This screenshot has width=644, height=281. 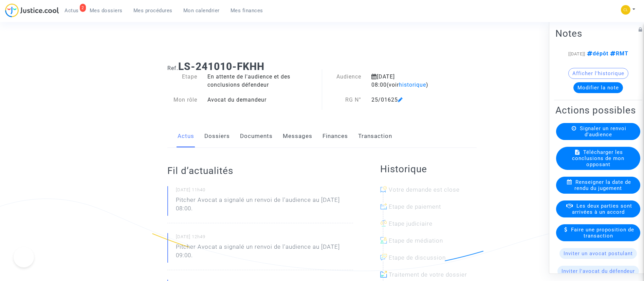 What do you see at coordinates (186, 136) in the screenshot?
I see `a: Actus` at bounding box center [186, 136].